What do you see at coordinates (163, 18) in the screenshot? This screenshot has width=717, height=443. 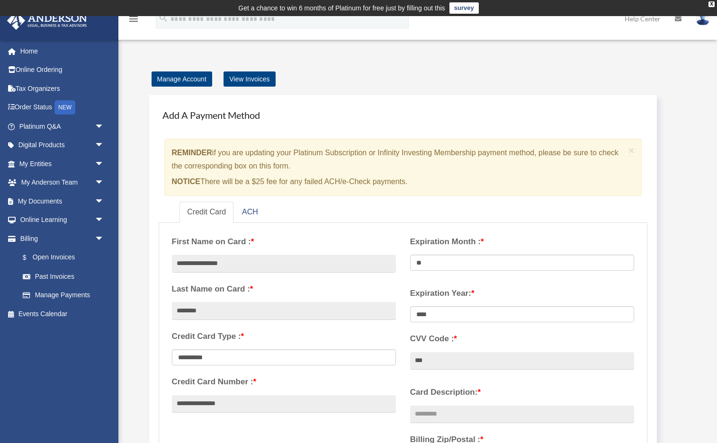 I see `i: search` at bounding box center [163, 18].